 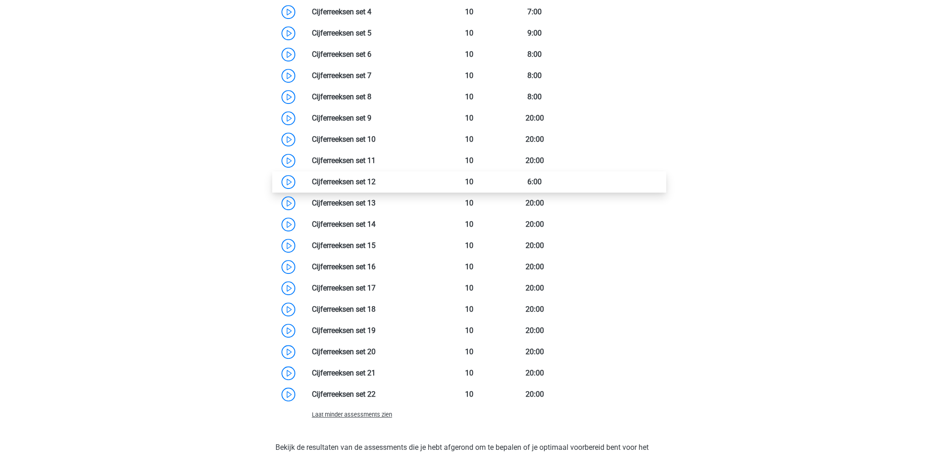 What do you see at coordinates (371, 267) in the screenshot?
I see `div: Cijferreeksen set 16` at bounding box center [371, 267].